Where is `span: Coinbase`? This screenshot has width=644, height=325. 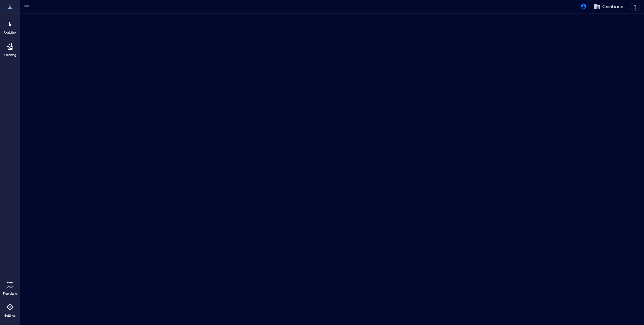
span: Coinbase is located at coordinates (613, 7).